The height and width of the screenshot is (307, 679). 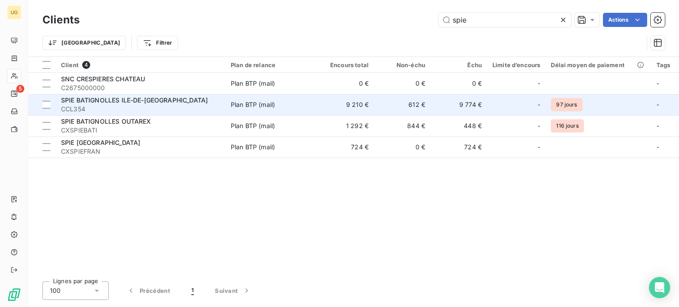 What do you see at coordinates (61, 20) in the screenshot?
I see `h3: Clients` at bounding box center [61, 20].